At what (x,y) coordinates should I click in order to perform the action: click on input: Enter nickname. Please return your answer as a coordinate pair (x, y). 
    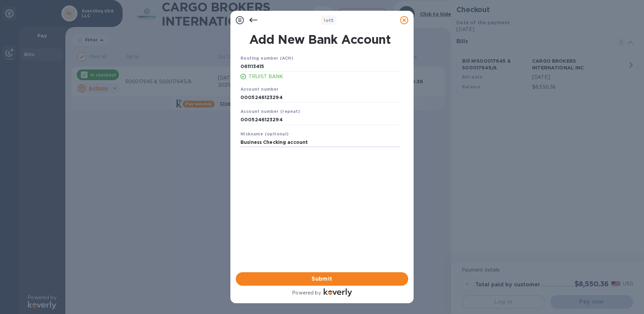
    Looking at the image, I should click on (320, 143).